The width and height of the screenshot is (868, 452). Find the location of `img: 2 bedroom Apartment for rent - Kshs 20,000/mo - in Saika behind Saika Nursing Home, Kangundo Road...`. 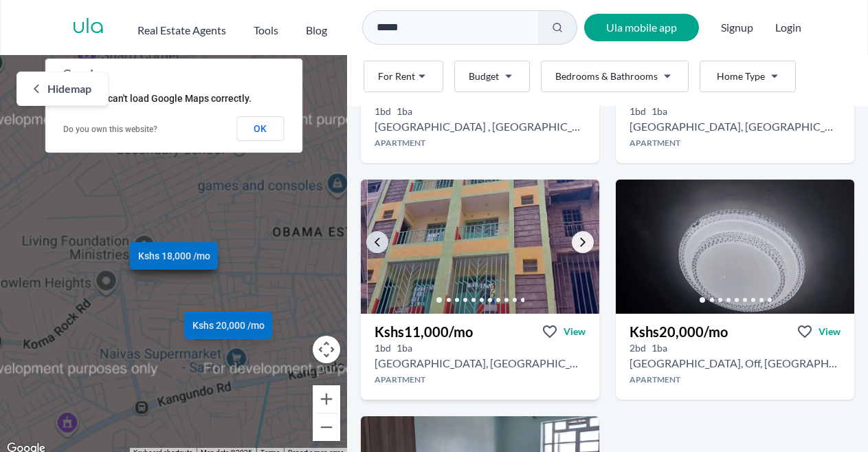

img: 2 bedroom Apartment for rent - Kshs 20,000/mo - in Saika behind Saika Nursing Home, Kangundo Road... is located at coordinates (735, 246).